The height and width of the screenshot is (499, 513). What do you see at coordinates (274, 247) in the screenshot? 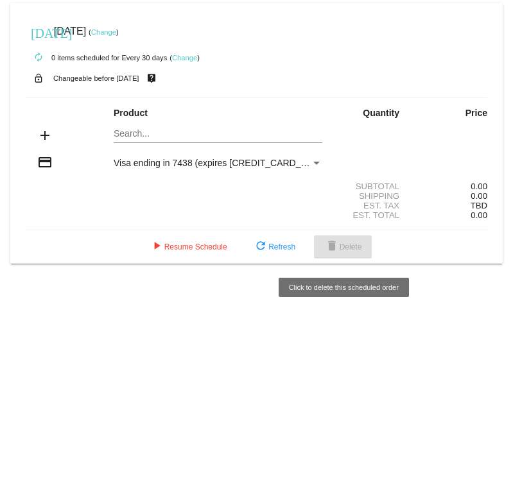
I see `span: Refresh` at bounding box center [274, 247].